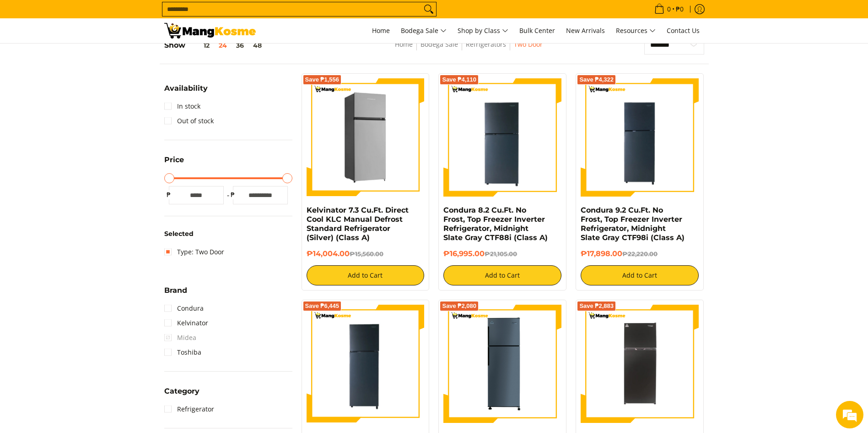  I want to click on h6: ₱14,004.00, so click(366, 254).